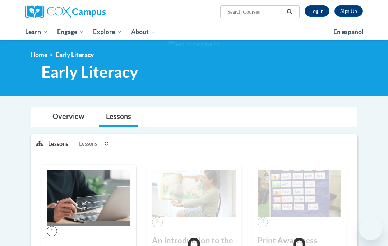 The height and width of the screenshot is (246, 388). I want to click on span: Engage, so click(70, 32).